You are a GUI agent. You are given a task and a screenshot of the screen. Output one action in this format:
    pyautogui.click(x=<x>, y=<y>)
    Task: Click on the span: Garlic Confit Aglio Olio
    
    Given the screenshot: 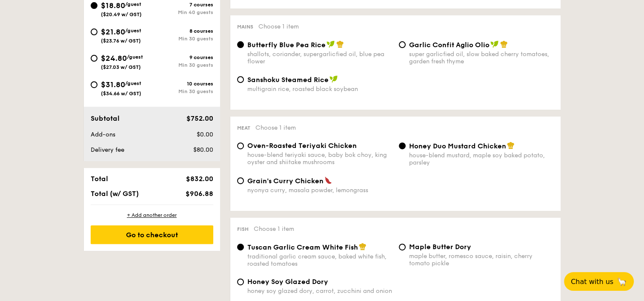 What is the action you would take?
    pyautogui.click(x=449, y=45)
    